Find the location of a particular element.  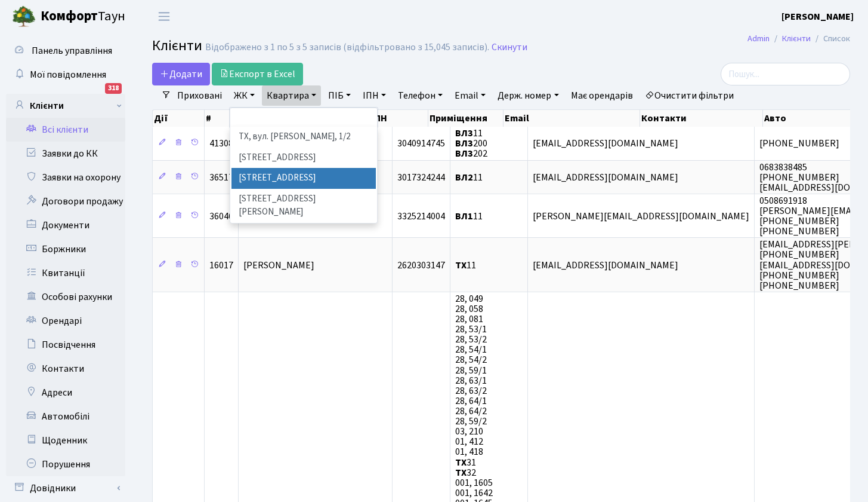

a: Admin is located at coordinates (759, 38).